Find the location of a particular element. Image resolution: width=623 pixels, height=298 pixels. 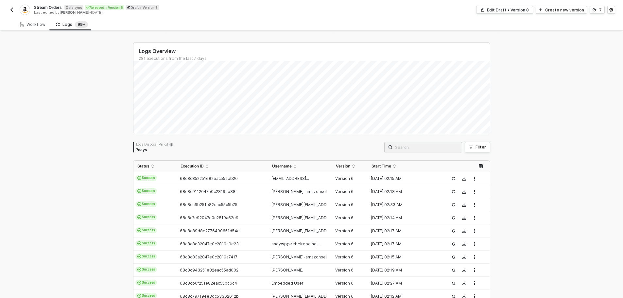

span: Status is located at coordinates (143, 166).